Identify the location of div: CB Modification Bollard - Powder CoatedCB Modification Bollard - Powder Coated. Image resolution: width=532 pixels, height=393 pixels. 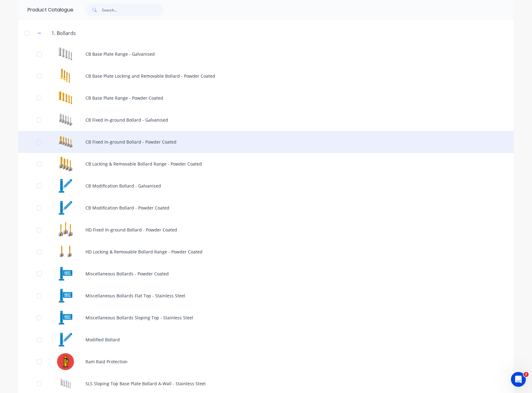
(266, 208).